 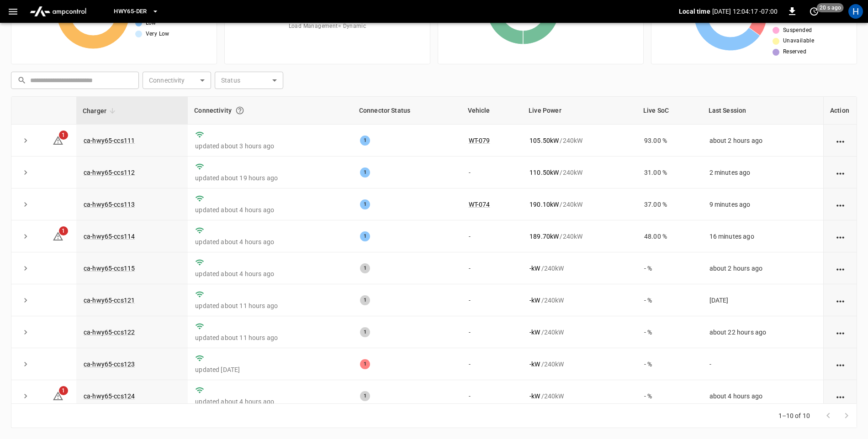 I want to click on td: 93.00 %, so click(x=670, y=140).